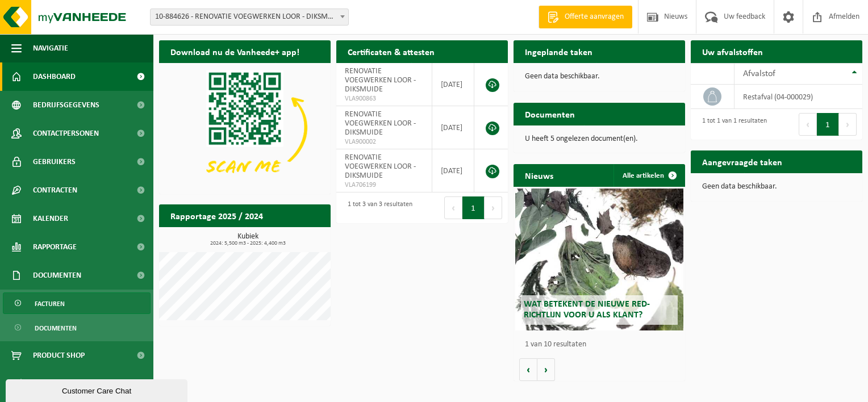 Image resolution: width=868 pixels, height=402 pixels. Describe the element at coordinates (384, 142) in the screenshot. I see `span: VLA900002` at that location.